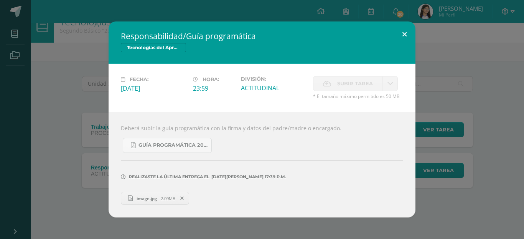  What do you see at coordinates (274, 79) in the screenshot?
I see `label: División:` at bounding box center [274, 79].